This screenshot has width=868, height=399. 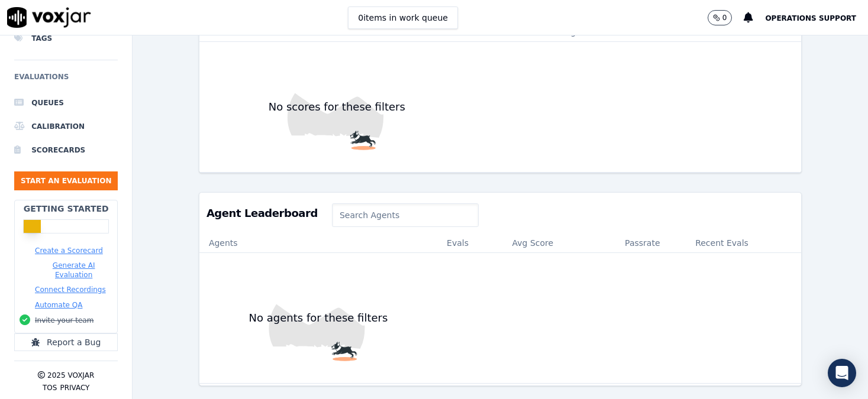 I want to click on input: Search Agents, so click(x=405, y=215).